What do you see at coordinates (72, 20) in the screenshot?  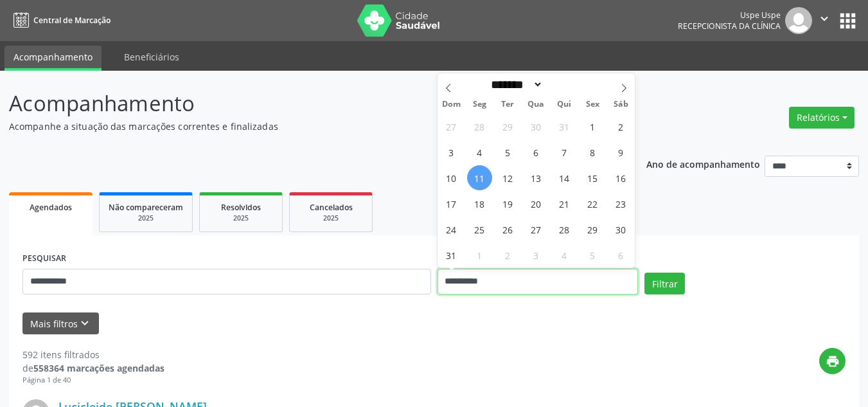 I see `span: Central de Marcação` at bounding box center [72, 20].